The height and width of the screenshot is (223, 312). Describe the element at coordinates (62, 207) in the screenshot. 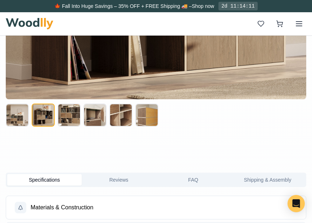

I see `span: Materials & Construction` at that location.